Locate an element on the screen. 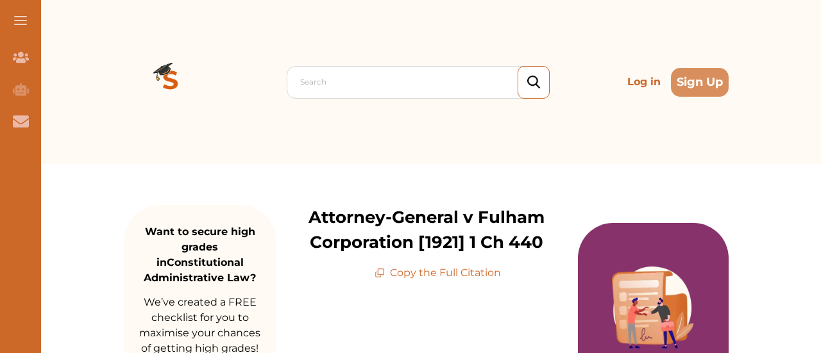 The height and width of the screenshot is (353, 821). p: Attorney-General v Fulham Corporation [1921] 1 Ch 440 is located at coordinates (426, 230).